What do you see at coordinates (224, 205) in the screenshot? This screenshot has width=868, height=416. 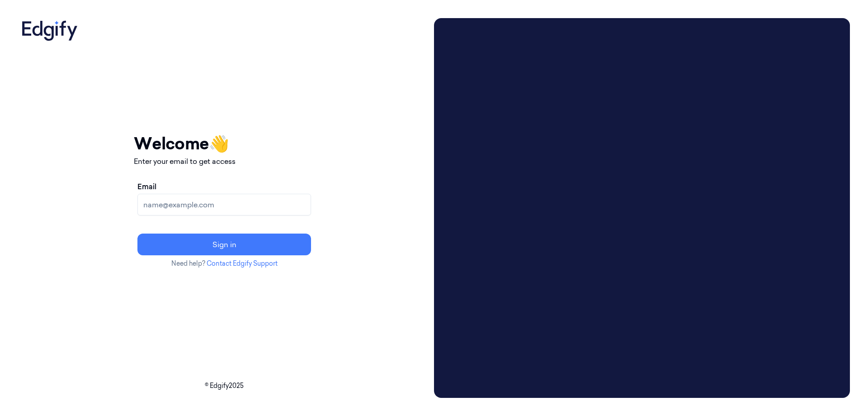 I see `input: name@example.com` at bounding box center [224, 205].